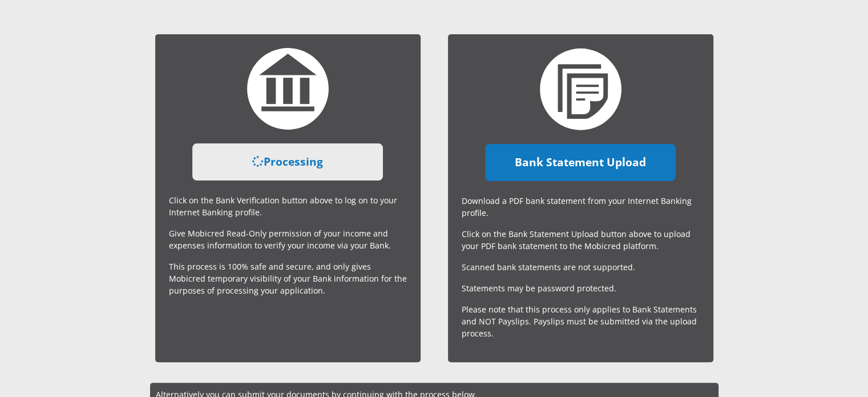 This screenshot has width=868, height=397. Describe the element at coordinates (580, 162) in the screenshot. I see `a: Bank Statement Upload` at that location.